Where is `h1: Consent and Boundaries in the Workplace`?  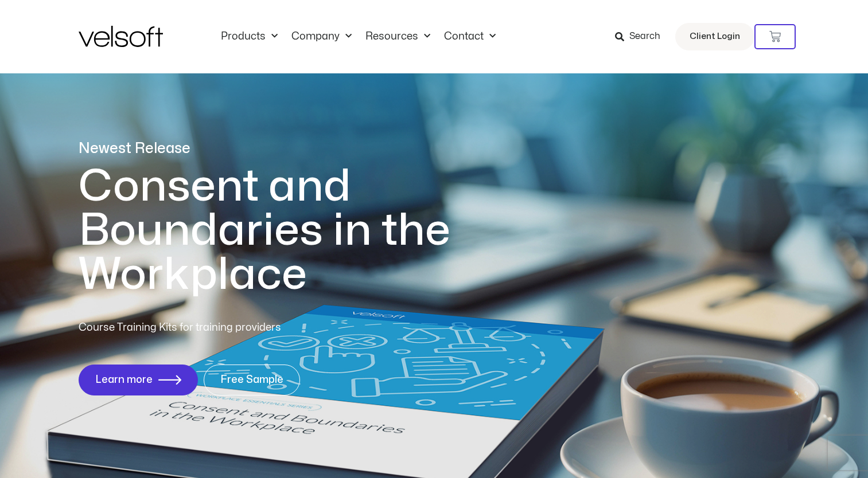
h1: Consent and Boundaries in the Workplace is located at coordinates (288, 230).